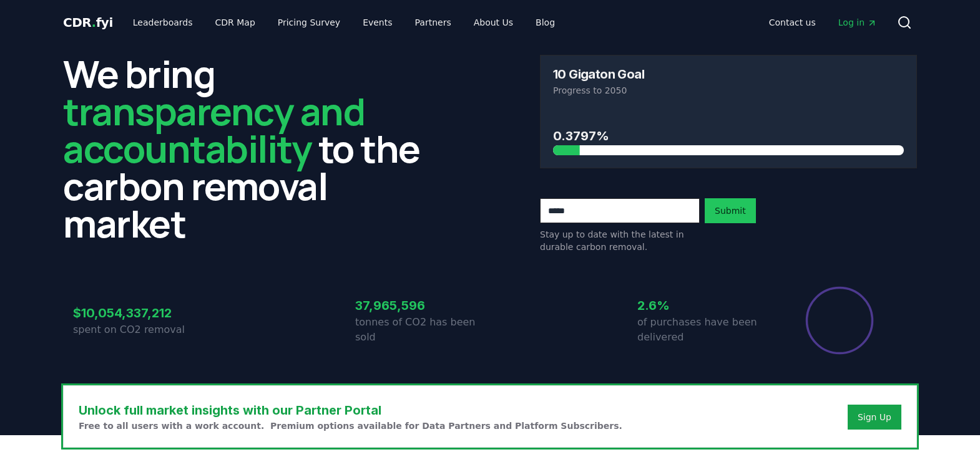  What do you see at coordinates (858, 23) in the screenshot?
I see `span: Log in` at bounding box center [858, 23].